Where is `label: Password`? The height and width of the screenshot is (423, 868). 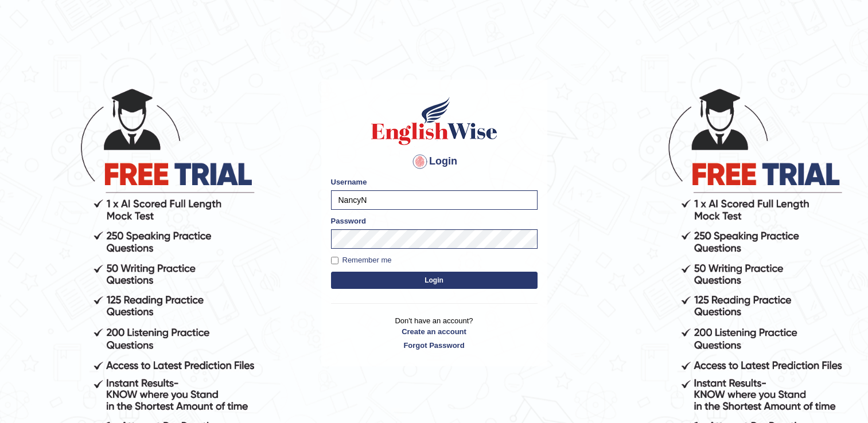
label: Password is located at coordinates (348, 221).